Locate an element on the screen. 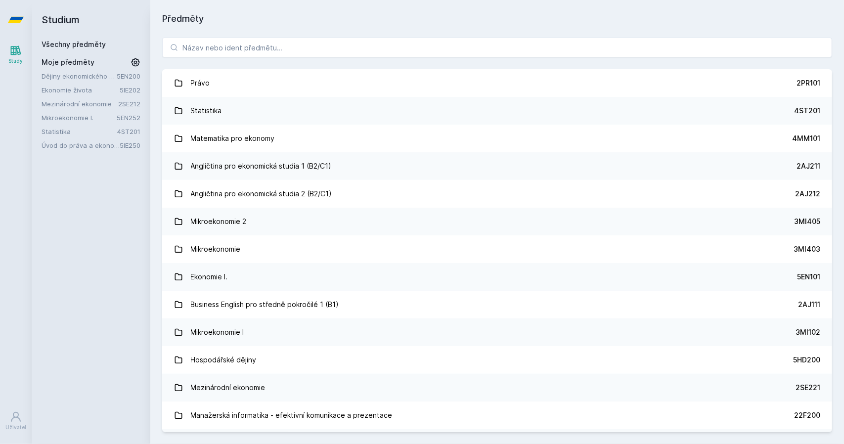  div: Uživatel is located at coordinates (16, 427).